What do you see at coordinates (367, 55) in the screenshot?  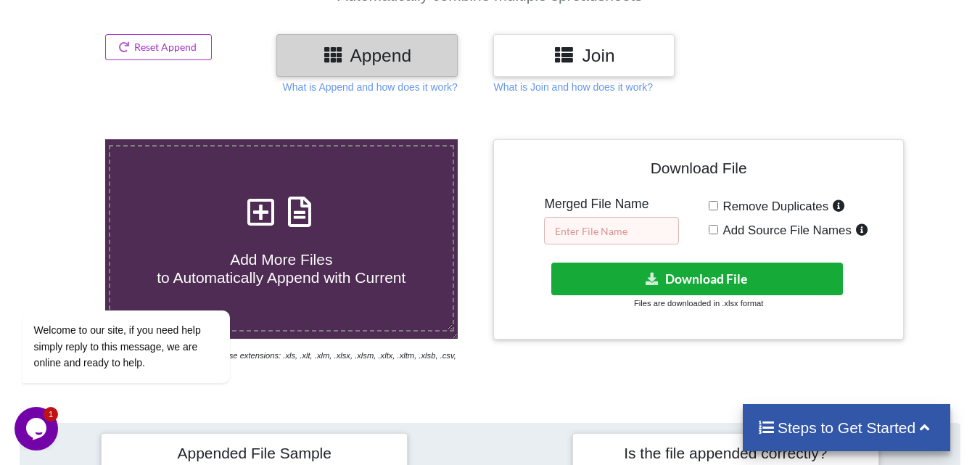 I see `h3: Append` at bounding box center [367, 55].